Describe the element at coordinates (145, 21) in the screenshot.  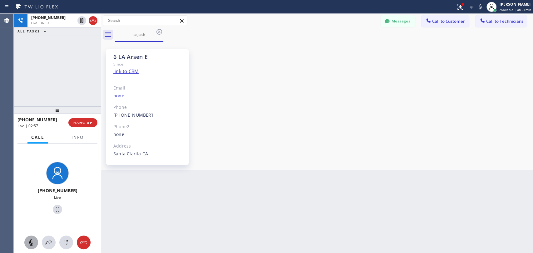
I see `input: Search` at that location.